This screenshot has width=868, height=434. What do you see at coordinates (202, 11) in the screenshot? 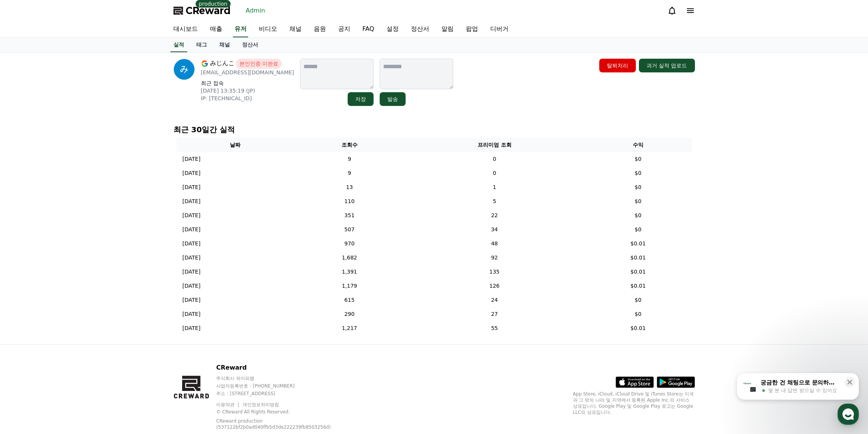
I see `a: CReward` at bounding box center [202, 11].